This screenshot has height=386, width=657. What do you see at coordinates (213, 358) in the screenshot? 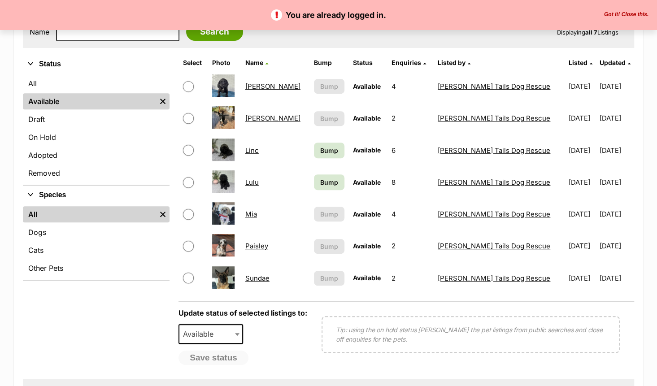
I see `button: Save status` at bounding box center [213, 358].